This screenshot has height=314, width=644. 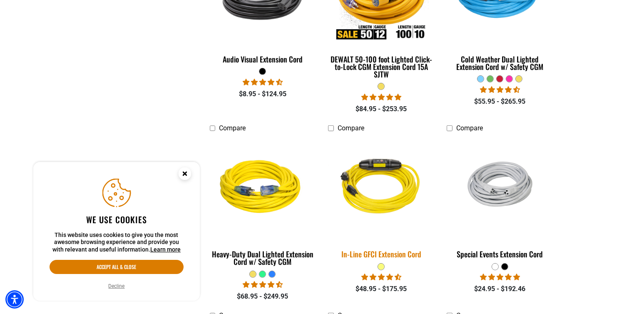 What do you see at coordinates (381, 200) in the screenshot?
I see `a: Yellow In-Line GFCI Extension Cord` at bounding box center [381, 200].